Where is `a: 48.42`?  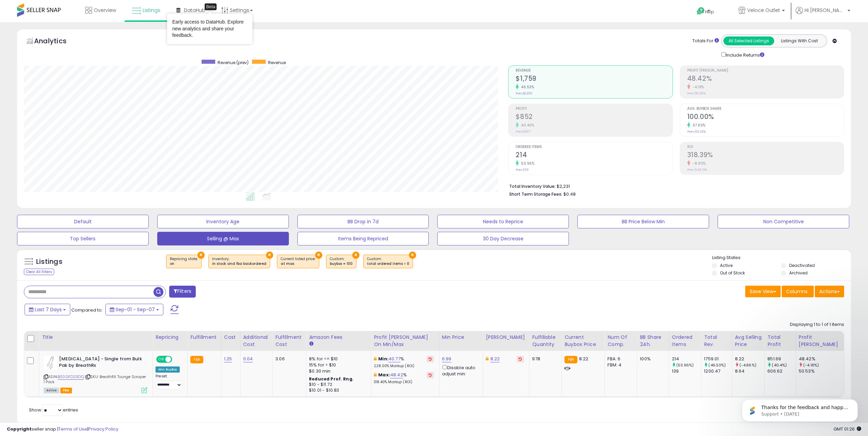 a: 48.42 is located at coordinates (396, 375).